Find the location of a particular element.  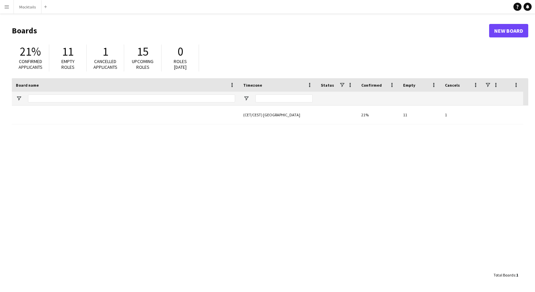

span: 11 is located at coordinates (68, 52).